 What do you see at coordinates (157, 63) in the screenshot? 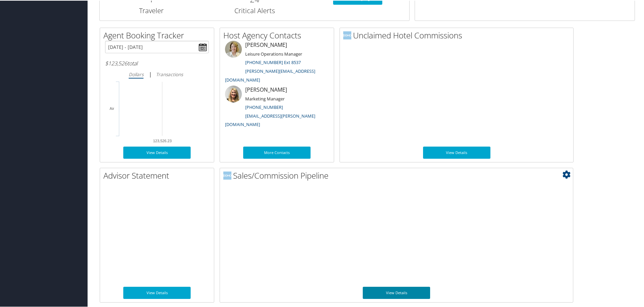
I see `h6: total` at bounding box center [157, 63].